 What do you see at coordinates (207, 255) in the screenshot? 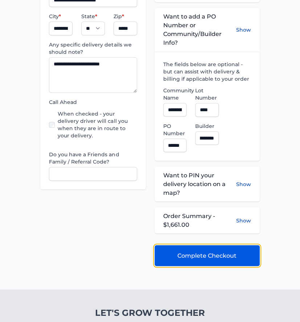
I see `button: Complete Checkout` at bounding box center [207, 255].